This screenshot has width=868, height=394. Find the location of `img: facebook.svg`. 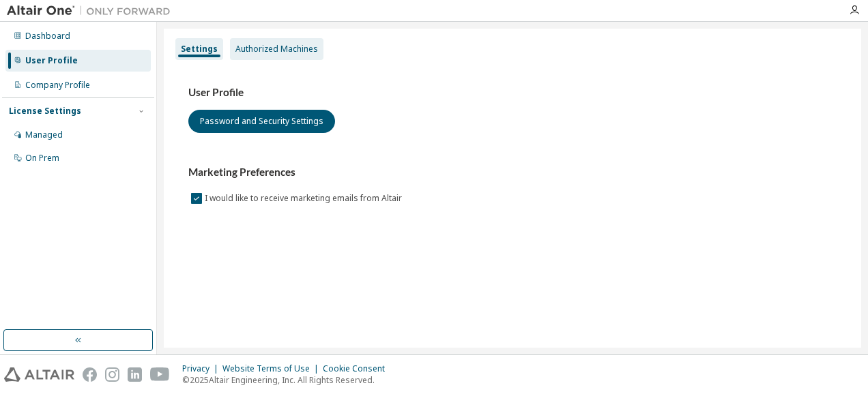

img: facebook.svg is located at coordinates (89, 374).